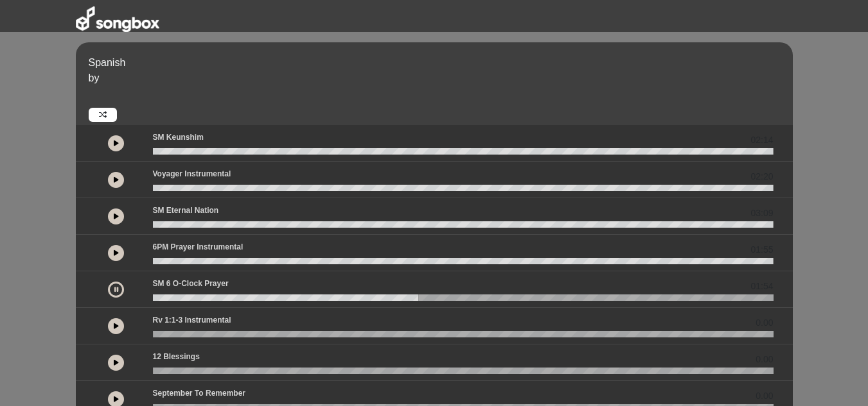 The image size is (868, 406). What do you see at coordinates (192, 320) in the screenshot?
I see `p: Rv 1:1-3 Instrumental` at bounding box center [192, 320].